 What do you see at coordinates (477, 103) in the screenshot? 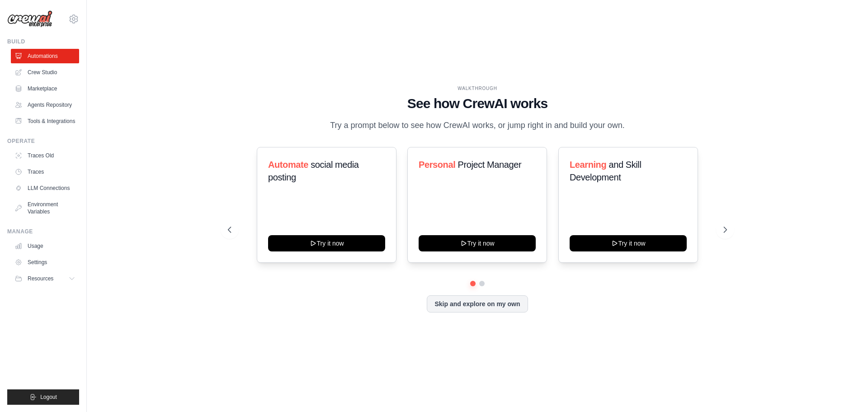
I see `h1: See how CrewAI works` at bounding box center [477, 103].